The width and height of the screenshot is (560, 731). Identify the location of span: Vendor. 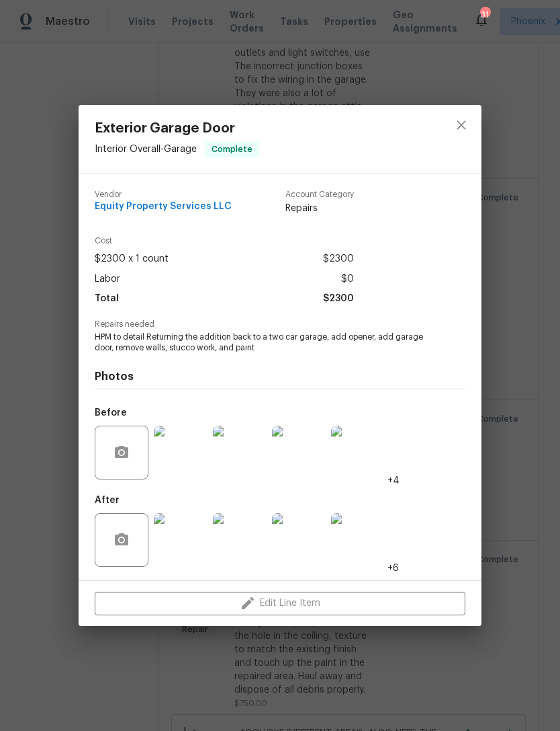
(163, 194).